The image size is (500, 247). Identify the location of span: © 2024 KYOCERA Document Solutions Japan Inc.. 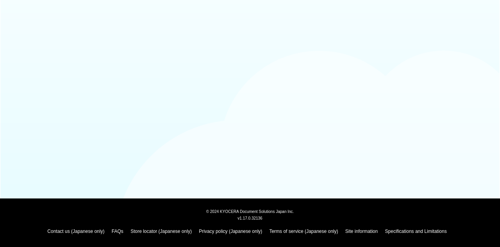
(250, 211).